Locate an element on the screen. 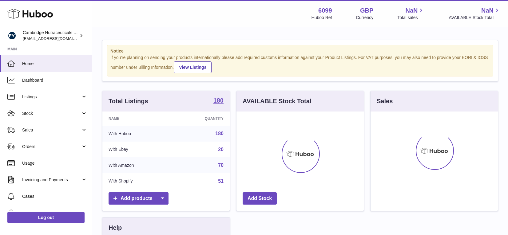 This screenshot has width=508, height=235. span: Stock is located at coordinates (51, 113).